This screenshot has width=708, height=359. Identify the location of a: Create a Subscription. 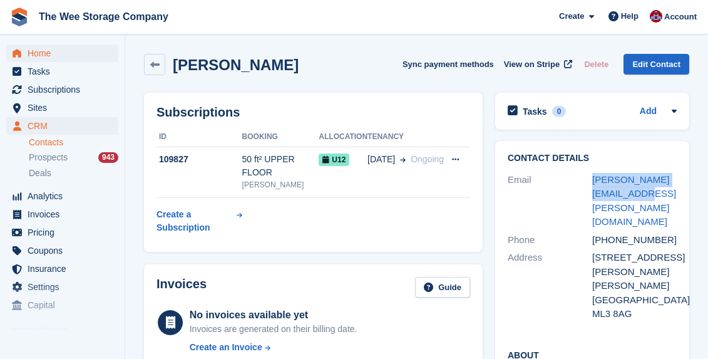
(199, 221).